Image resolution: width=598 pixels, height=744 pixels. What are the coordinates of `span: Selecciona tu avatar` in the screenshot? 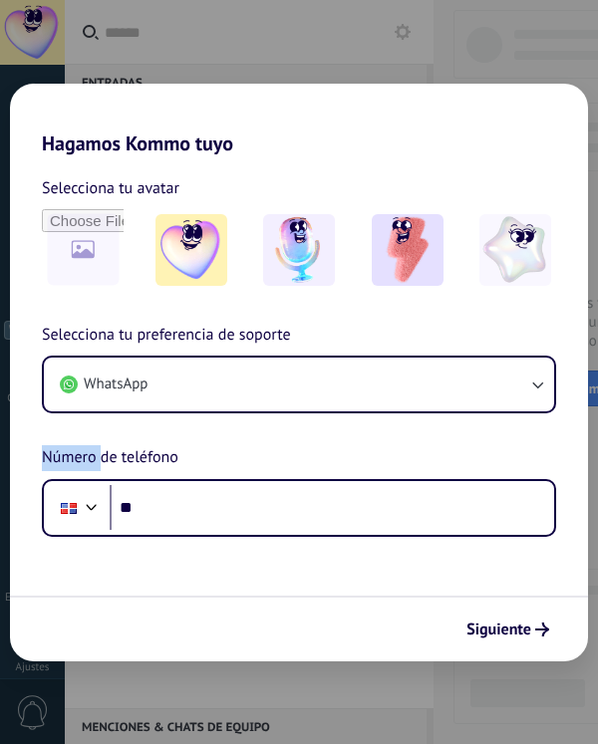 It's located at (111, 188).